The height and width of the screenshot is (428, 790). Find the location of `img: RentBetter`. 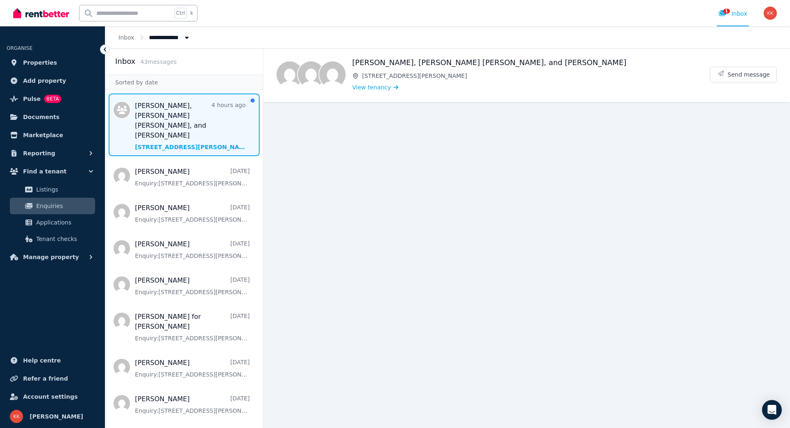

img: RentBetter is located at coordinates (41, 13).